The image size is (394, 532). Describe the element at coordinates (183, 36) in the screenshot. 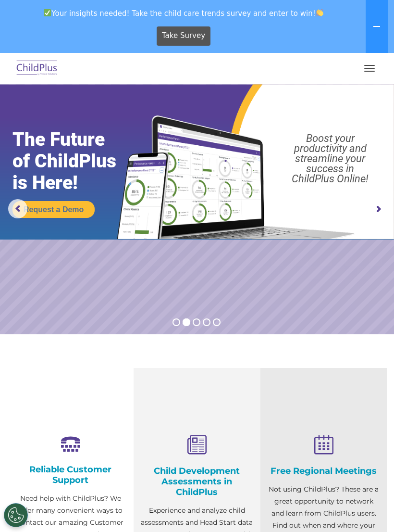

I see `a: Take Survey` at that location.